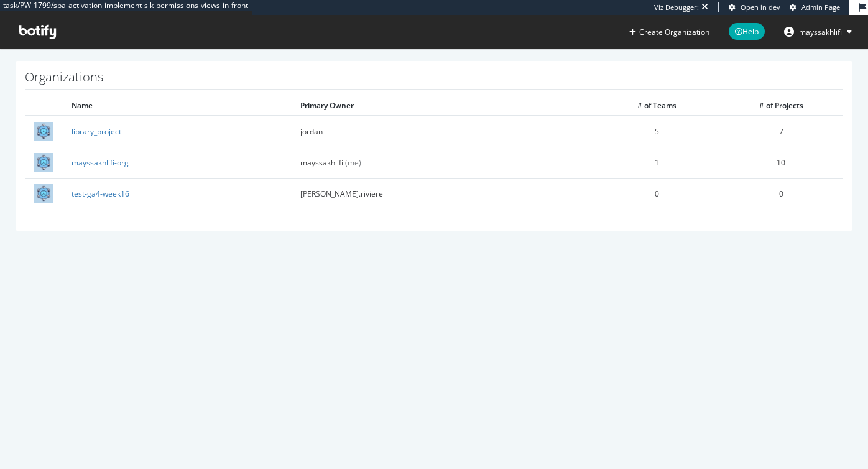  Describe the element at coordinates (817, 31) in the screenshot. I see `button: mayssakhlifi` at that location.